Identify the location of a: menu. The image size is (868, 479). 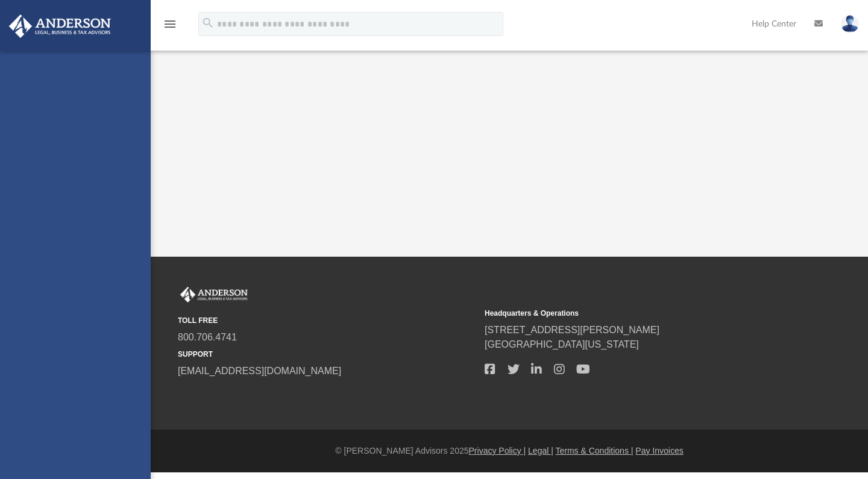
(170, 27).